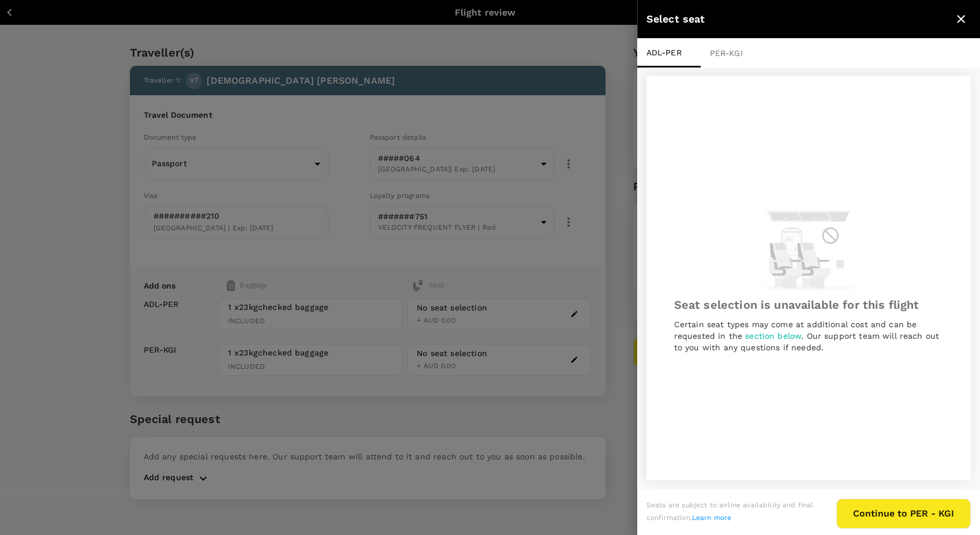 This screenshot has width=980, height=535. Describe the element at coordinates (730, 511) in the screenshot. I see `span: Seats are subject to airline availability and final confirmation.` at that location.